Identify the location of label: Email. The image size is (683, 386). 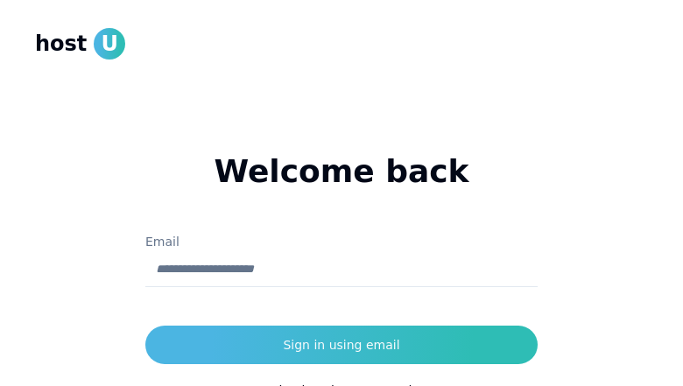
(162, 242).